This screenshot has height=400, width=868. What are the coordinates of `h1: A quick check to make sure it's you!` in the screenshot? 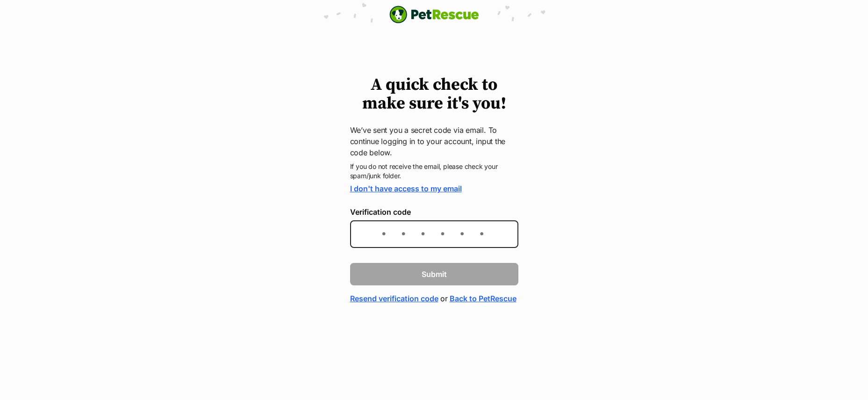 It's located at (434, 95).